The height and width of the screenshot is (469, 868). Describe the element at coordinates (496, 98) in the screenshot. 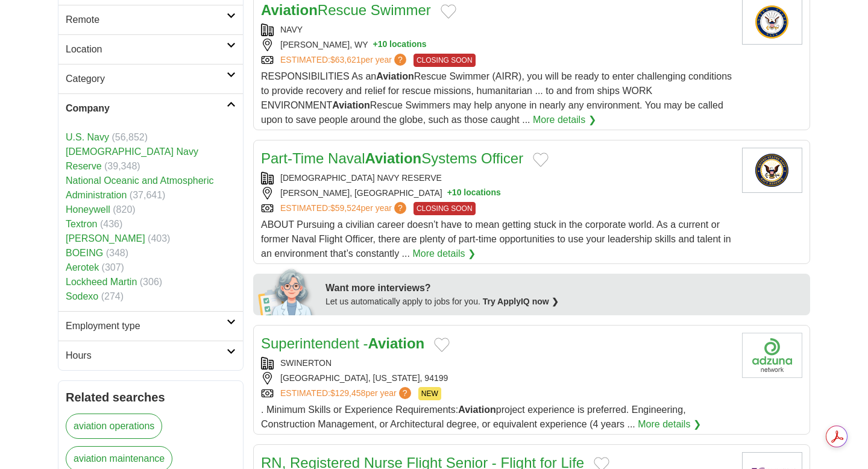

I see `span: RESPONSIBILITIES As an Rescue Swimmer (AIRR), you will be ready to enter challenging conditions t...` at that location.